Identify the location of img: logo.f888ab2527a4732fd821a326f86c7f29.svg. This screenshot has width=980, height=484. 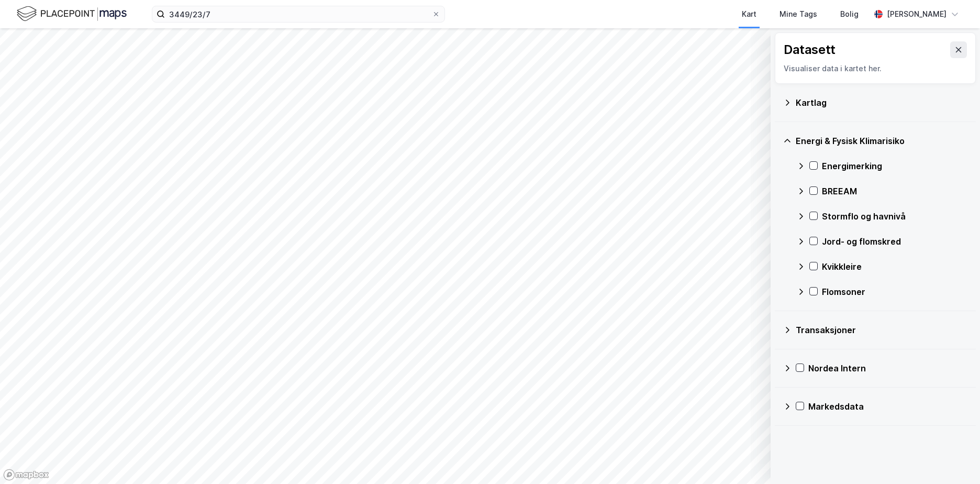
(72, 13).